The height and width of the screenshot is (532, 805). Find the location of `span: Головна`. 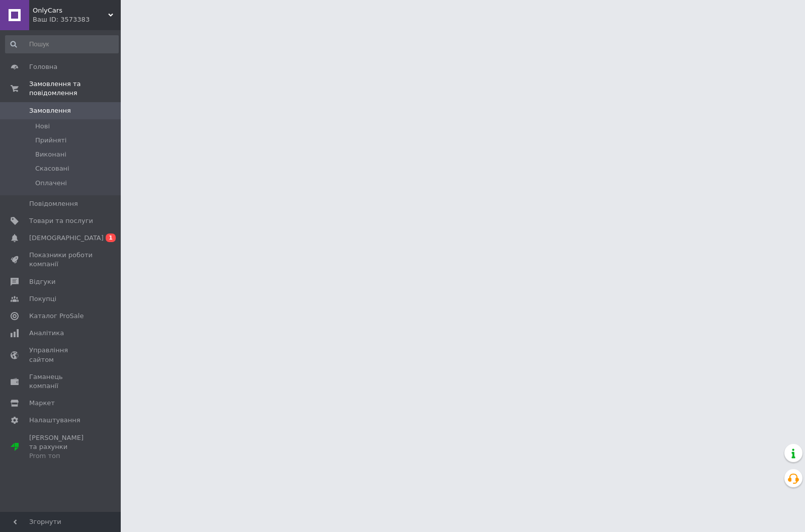

span: Головна is located at coordinates (43, 67).